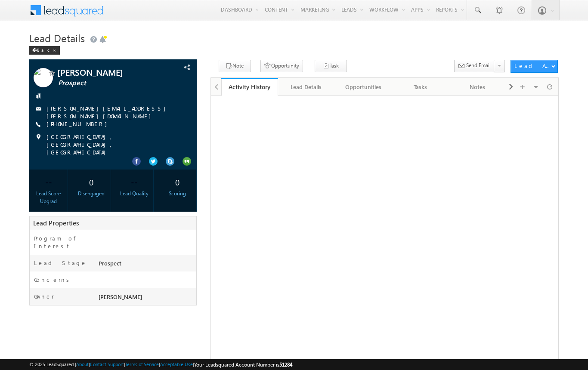 This screenshot has height=370, width=588. Describe the element at coordinates (364, 87) in the screenshot. I see `a: Opportunities` at that location.